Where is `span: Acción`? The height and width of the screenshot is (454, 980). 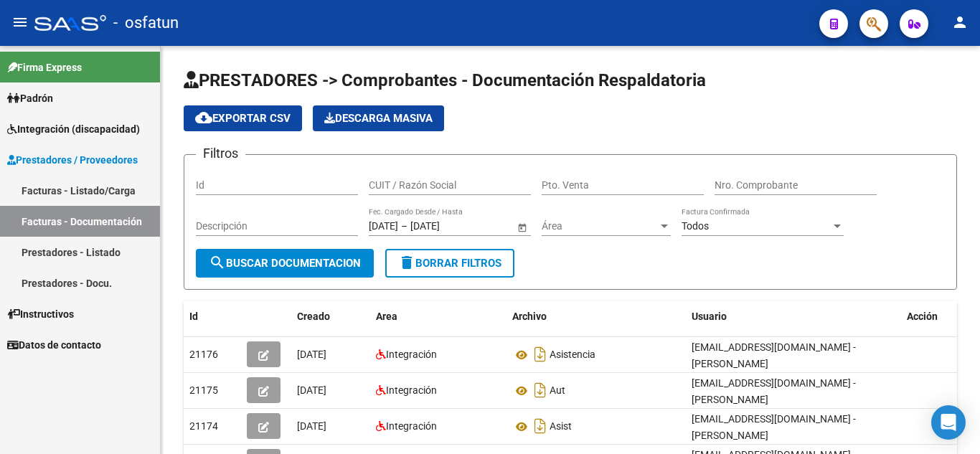
span: Acción is located at coordinates (922, 317).